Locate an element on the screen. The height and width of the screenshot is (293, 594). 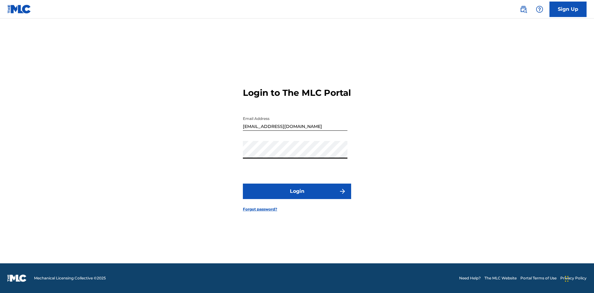
img: search is located at coordinates (523, 9).